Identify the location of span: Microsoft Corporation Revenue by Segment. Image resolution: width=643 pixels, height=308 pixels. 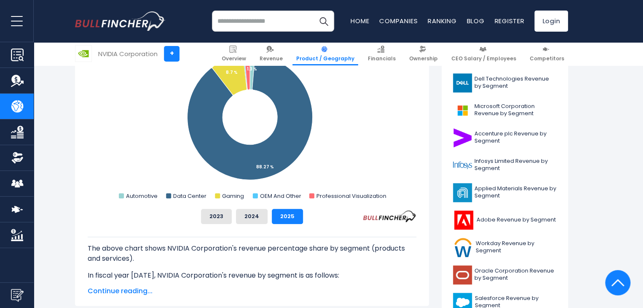
(515, 110).